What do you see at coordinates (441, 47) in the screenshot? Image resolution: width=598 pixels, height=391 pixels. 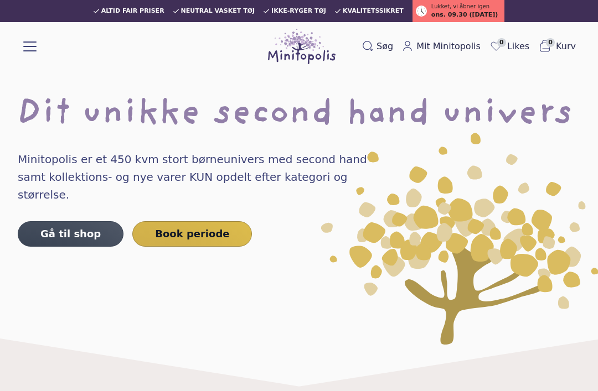 I see `a: Mit Minitopolis` at bounding box center [441, 47].